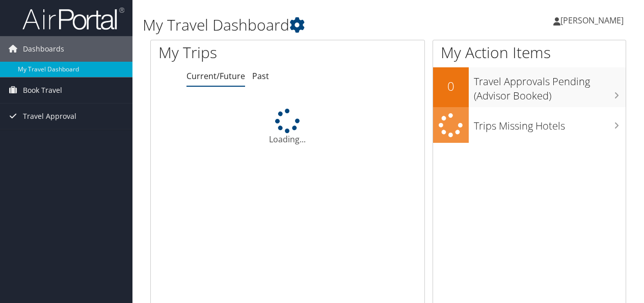 Image resolution: width=644 pixels, height=303 pixels. I want to click on a: Trips Missing Hotels, so click(529, 124).